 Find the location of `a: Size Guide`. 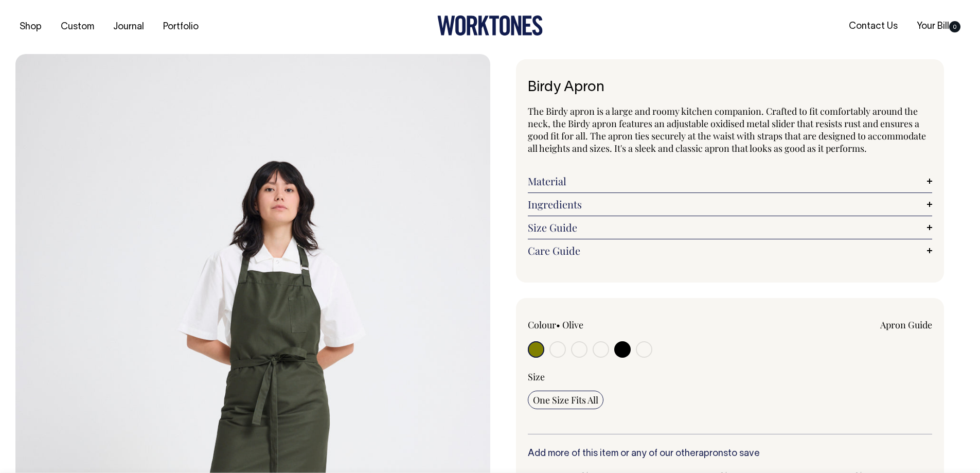

a: Size Guide is located at coordinates (730, 227).